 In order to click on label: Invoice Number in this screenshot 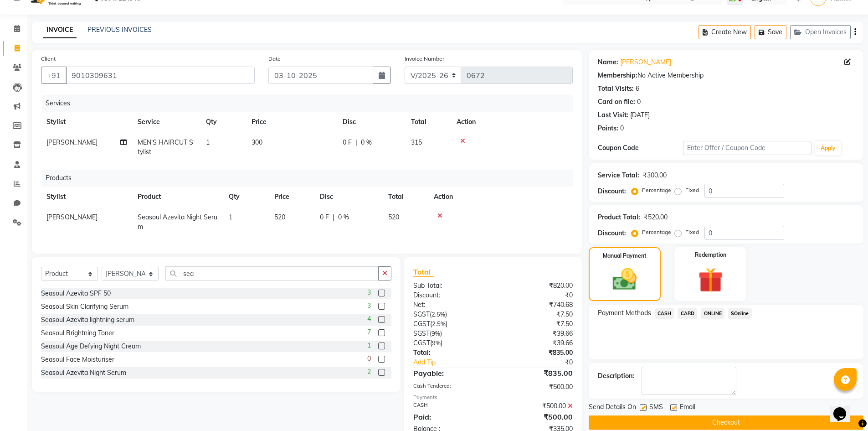, I will do `click(424, 59)`.